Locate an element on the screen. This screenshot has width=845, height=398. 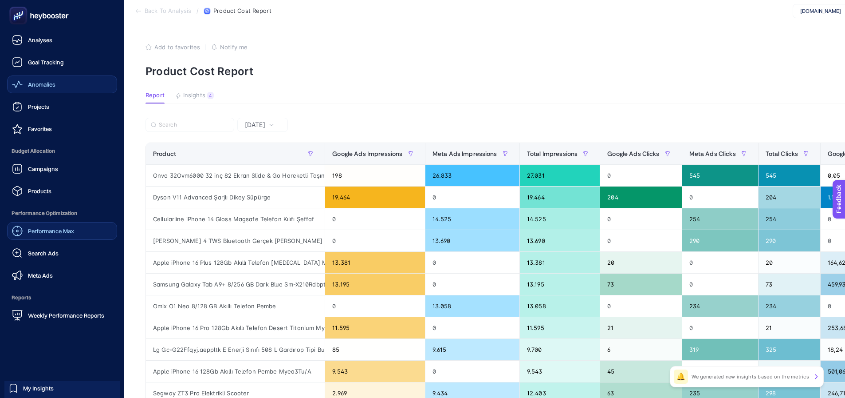
div: 13.195 is located at coordinates (375, 284).